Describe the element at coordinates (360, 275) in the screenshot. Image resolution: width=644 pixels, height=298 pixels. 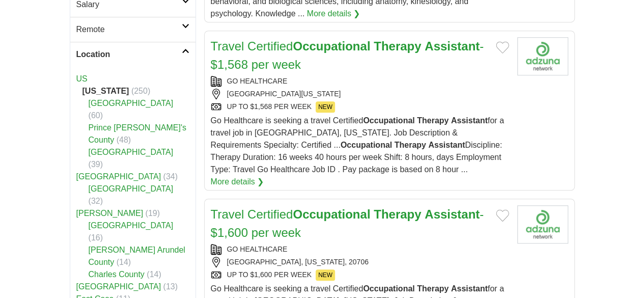
I see `div: UP TO $1,600 PER WEEK` at that location.